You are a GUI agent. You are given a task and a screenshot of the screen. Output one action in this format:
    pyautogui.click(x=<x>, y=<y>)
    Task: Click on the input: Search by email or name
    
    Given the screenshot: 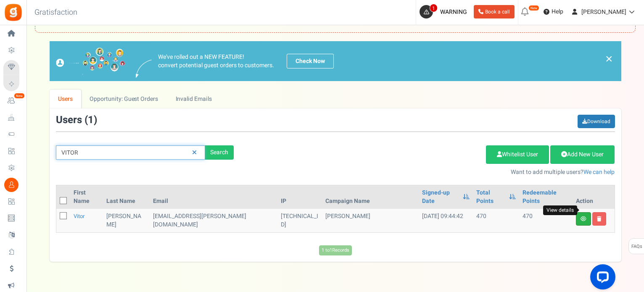 What is the action you would take?
    pyautogui.click(x=131, y=152)
    